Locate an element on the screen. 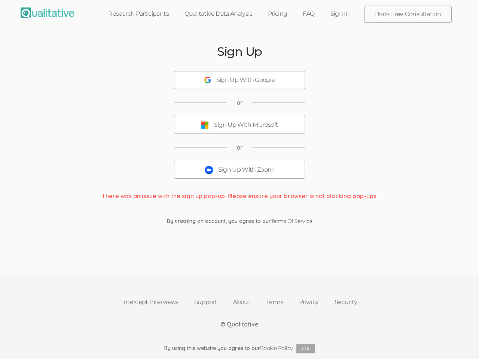 The height and width of the screenshot is (359, 479). a: Privacy is located at coordinates (309, 302).